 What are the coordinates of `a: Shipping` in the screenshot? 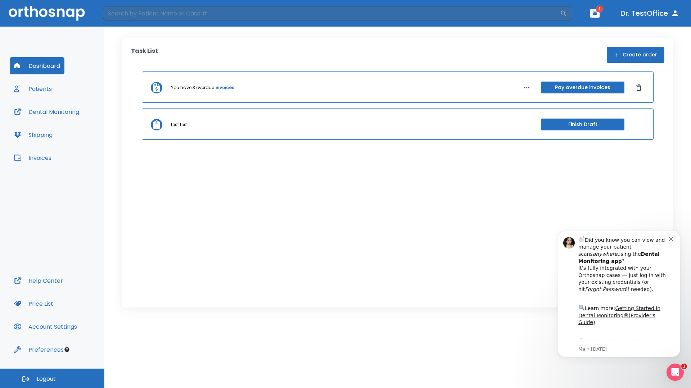 It's located at (33, 135).